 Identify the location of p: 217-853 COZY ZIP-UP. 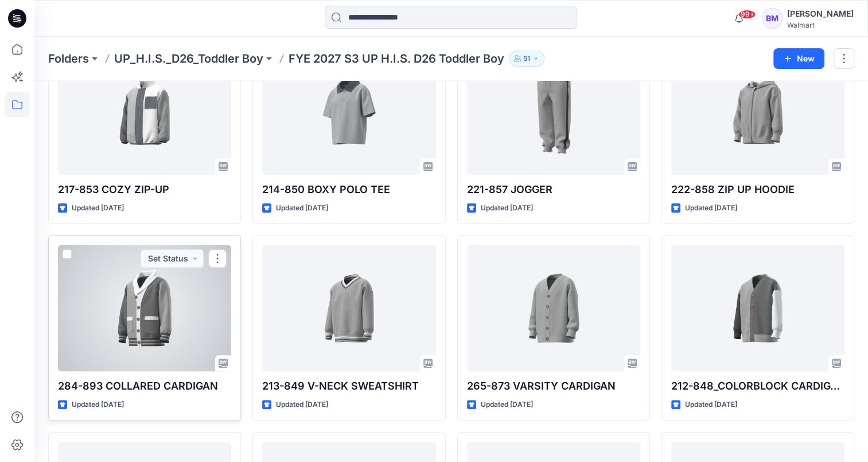
(145, 189).